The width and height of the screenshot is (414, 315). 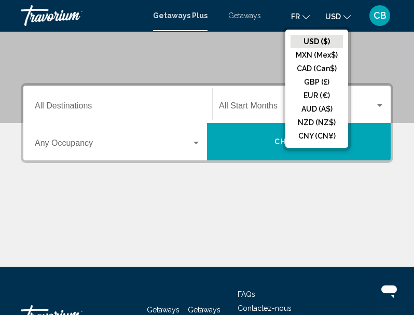 What do you see at coordinates (295, 17) in the screenshot?
I see `span: fr` at bounding box center [295, 17].